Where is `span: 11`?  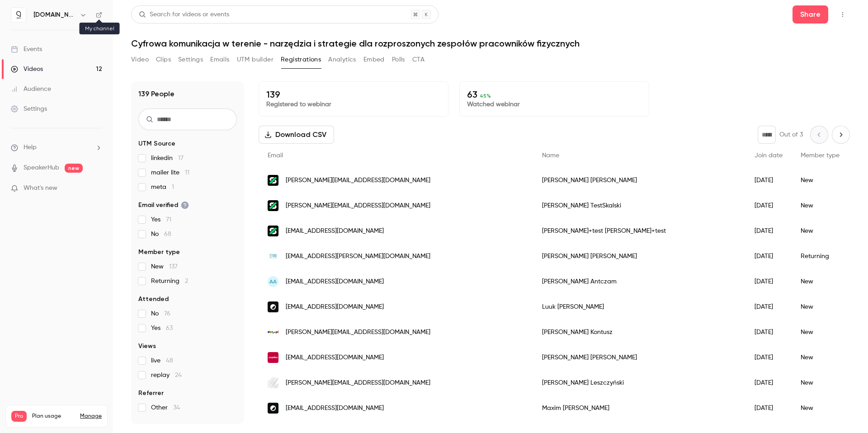
span: 11 is located at coordinates (187, 173).